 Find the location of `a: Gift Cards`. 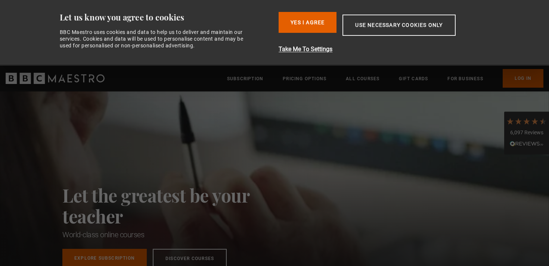

a: Gift Cards is located at coordinates (414, 79).